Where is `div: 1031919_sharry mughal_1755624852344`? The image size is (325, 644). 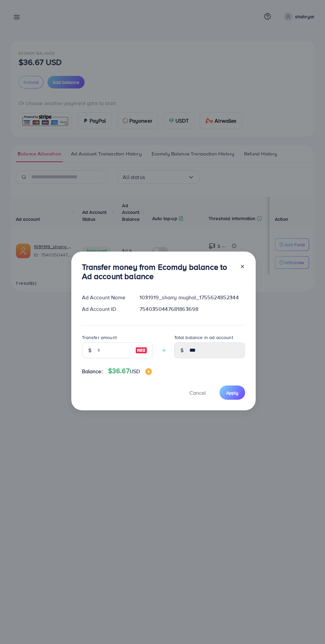 div: 1031919_sharry mughal_1755624852344 is located at coordinates (192, 297).